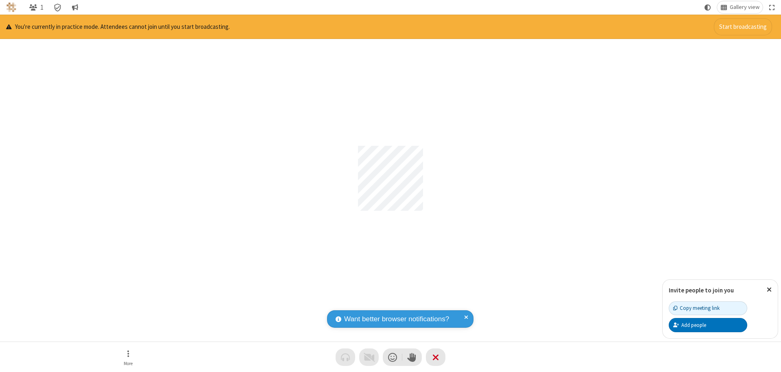 This screenshot has height=372, width=781. I want to click on label: Invite people to join you, so click(701, 290).